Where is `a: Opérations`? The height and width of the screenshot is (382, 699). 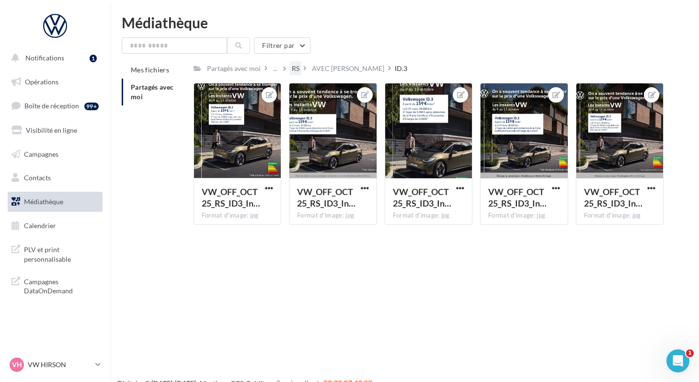 a: Opérations is located at coordinates (55, 82).